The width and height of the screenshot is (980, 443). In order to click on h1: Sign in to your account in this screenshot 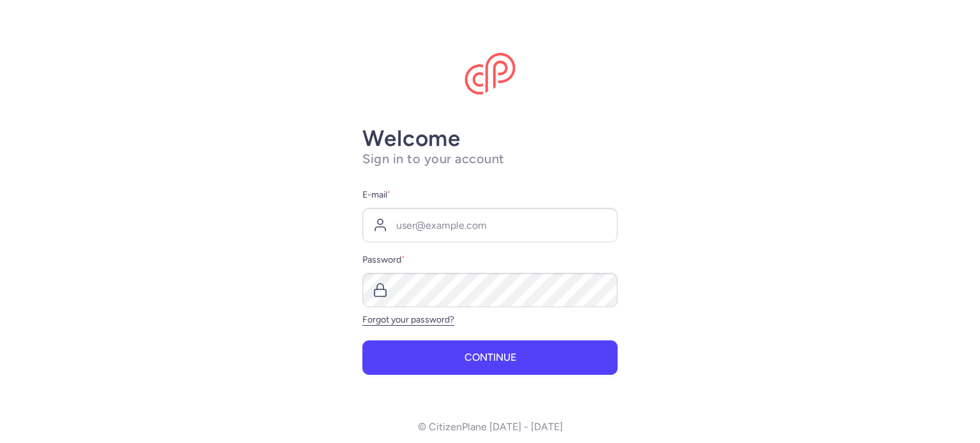, I will do `click(490, 159)`.